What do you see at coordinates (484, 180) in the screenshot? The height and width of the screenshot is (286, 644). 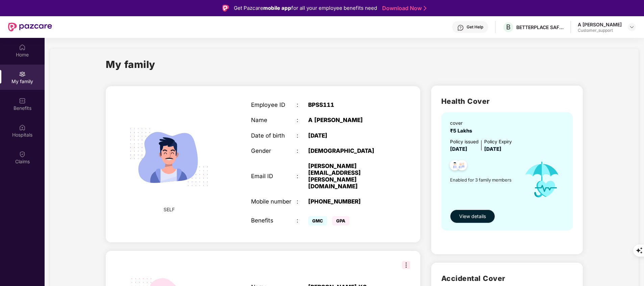 I see `span: Enabled for 3 family members` at bounding box center [484, 180].